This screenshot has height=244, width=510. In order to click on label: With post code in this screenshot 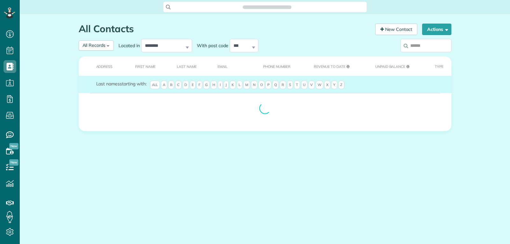, I will do `click(211, 46)`.